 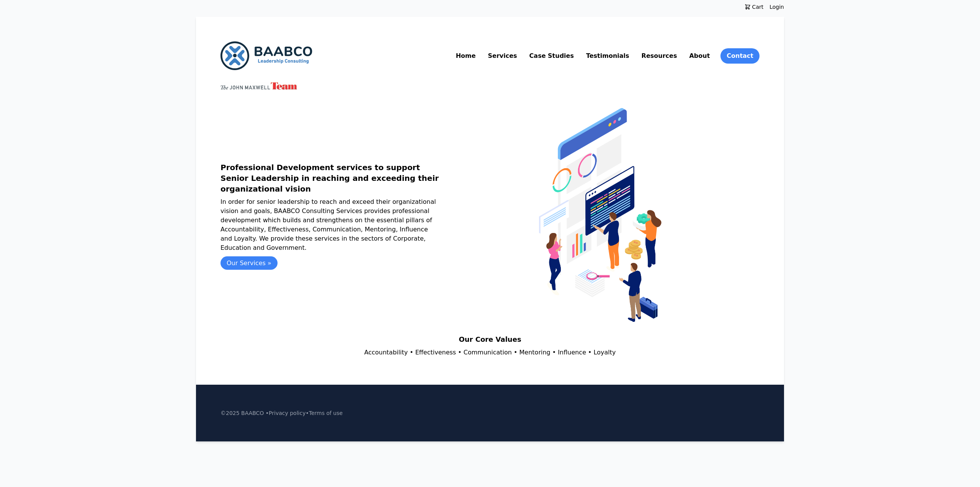 I want to click on a: Resources, so click(x=659, y=56).